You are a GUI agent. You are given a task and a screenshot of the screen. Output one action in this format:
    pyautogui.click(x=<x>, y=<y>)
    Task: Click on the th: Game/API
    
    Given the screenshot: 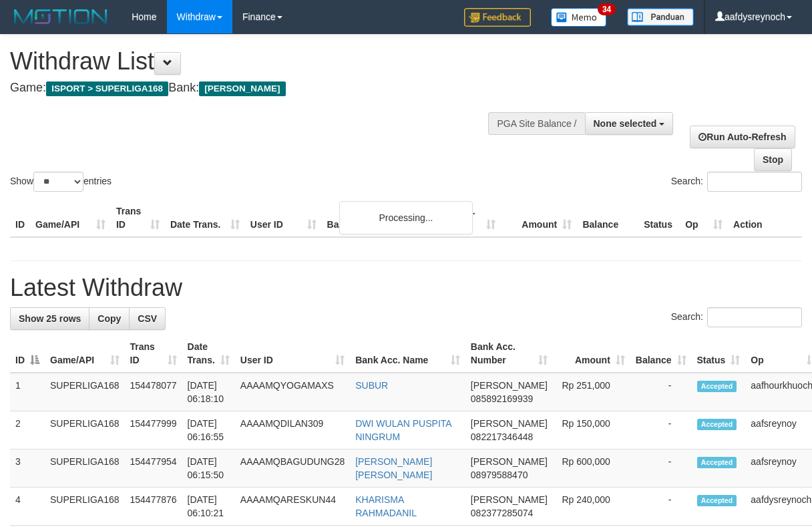 What is the action you would take?
    pyautogui.click(x=70, y=218)
    